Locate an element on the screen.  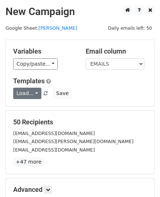
h5: Email column is located at coordinates (117, 51).